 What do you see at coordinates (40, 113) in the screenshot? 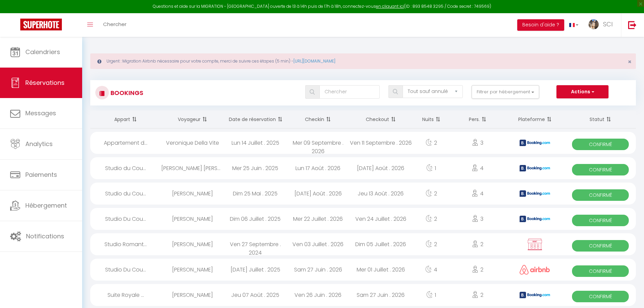
I see `span: Messages` at bounding box center [40, 113].